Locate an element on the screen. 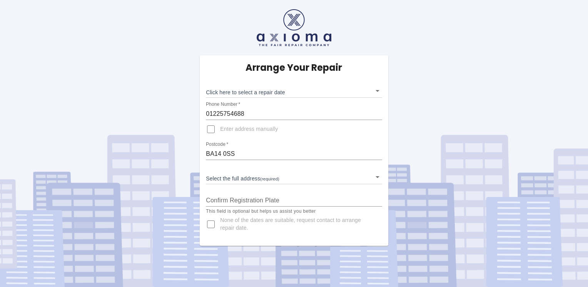 This screenshot has width=588, height=287. span: Enter address manually is located at coordinates (249, 129).